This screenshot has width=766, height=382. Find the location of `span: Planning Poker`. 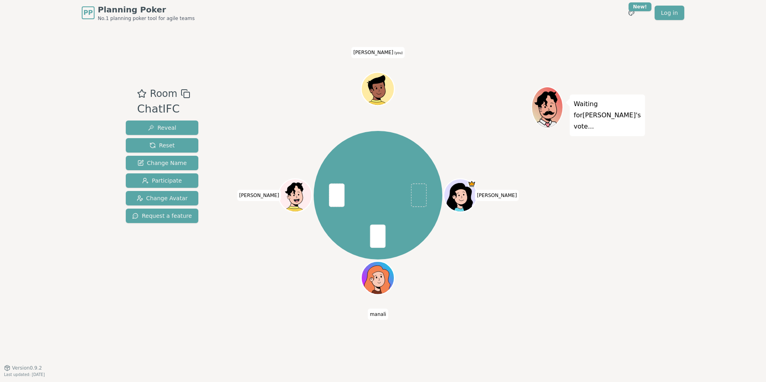

span: Planning Poker is located at coordinates (146, 10).